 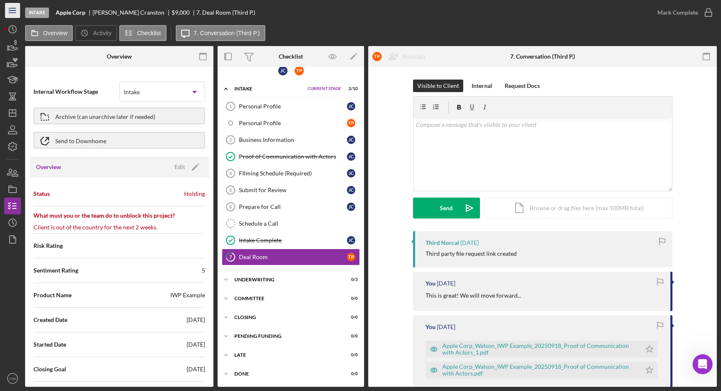 What do you see at coordinates (291, 207) in the screenshot?
I see `a: 6Prepare for CallJC` at bounding box center [291, 207].